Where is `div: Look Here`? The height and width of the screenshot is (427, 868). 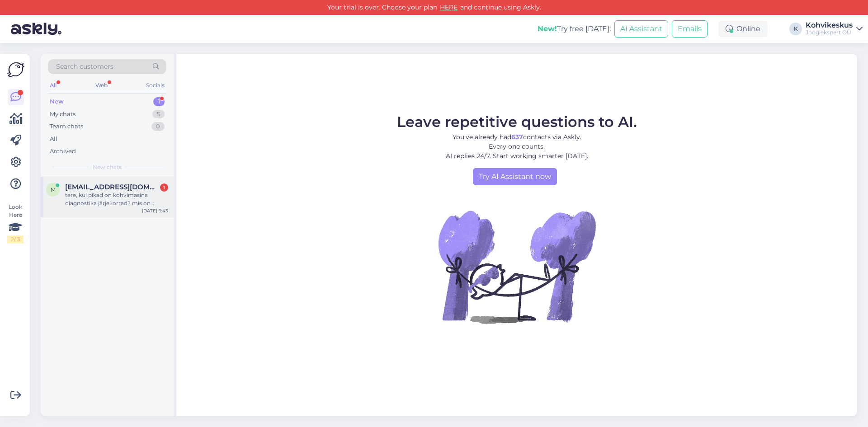
div: Look Here is located at coordinates (15, 223).